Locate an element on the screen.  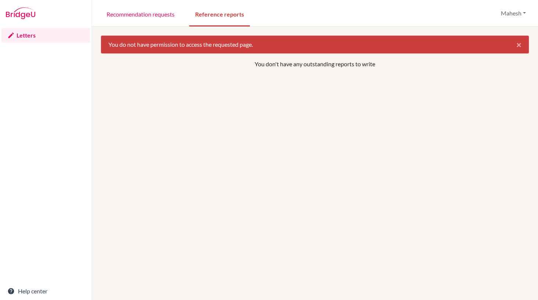
a: Letters is located at coordinates (46, 35).